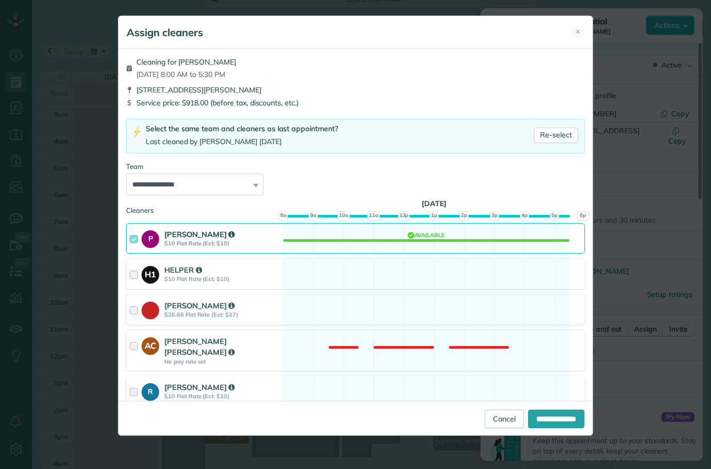 This screenshot has width=711, height=469. I want to click on strong: AC, so click(150, 345).